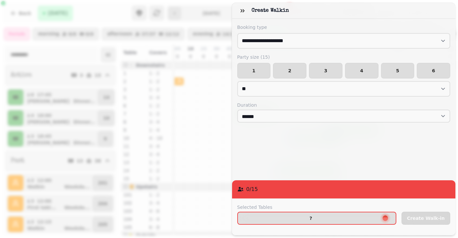 The image size is (458, 238). I want to click on span: 1, so click(254, 71).